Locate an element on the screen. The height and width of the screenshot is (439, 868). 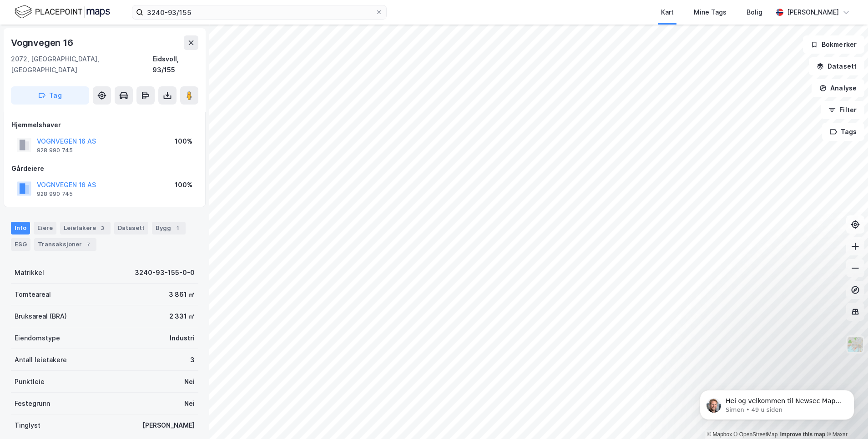
div: Tinglyst is located at coordinates (27, 425).